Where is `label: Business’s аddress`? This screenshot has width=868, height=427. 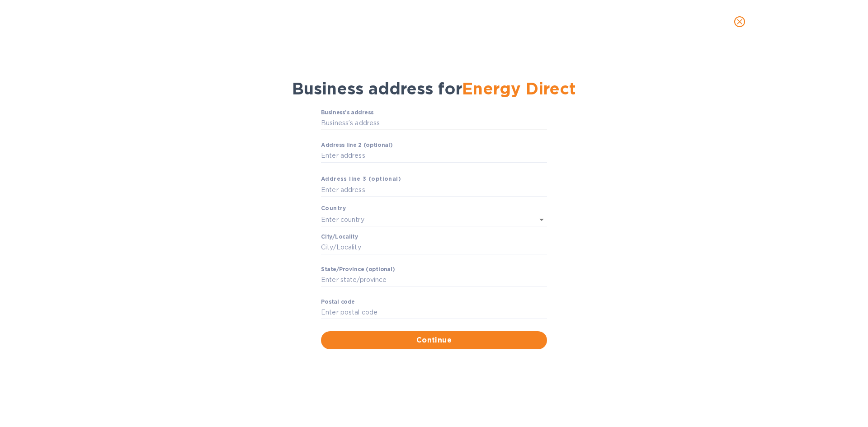 label: Business’s аddress is located at coordinates (347, 113).